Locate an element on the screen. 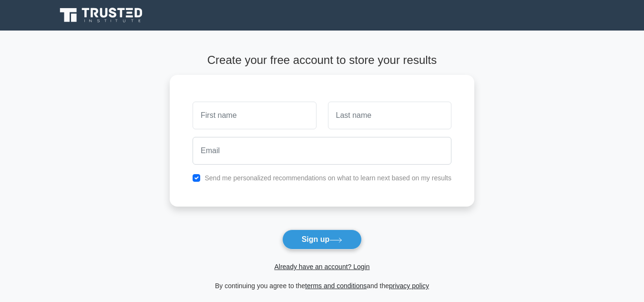 The image size is (644, 302). input: First name is located at coordinates (254, 115).